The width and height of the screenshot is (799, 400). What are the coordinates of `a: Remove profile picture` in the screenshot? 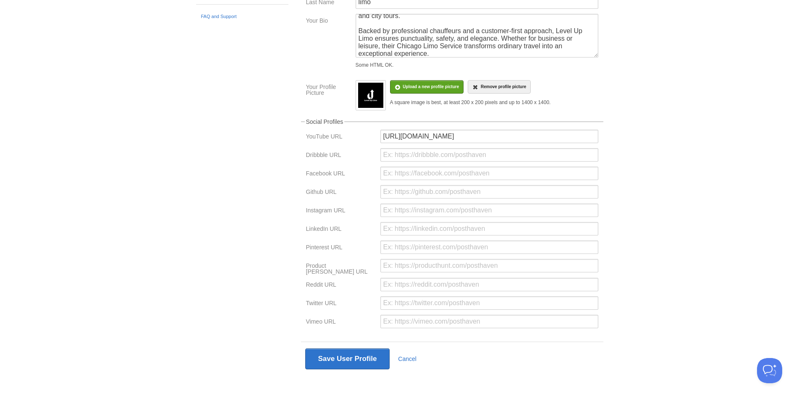 It's located at (499, 87).